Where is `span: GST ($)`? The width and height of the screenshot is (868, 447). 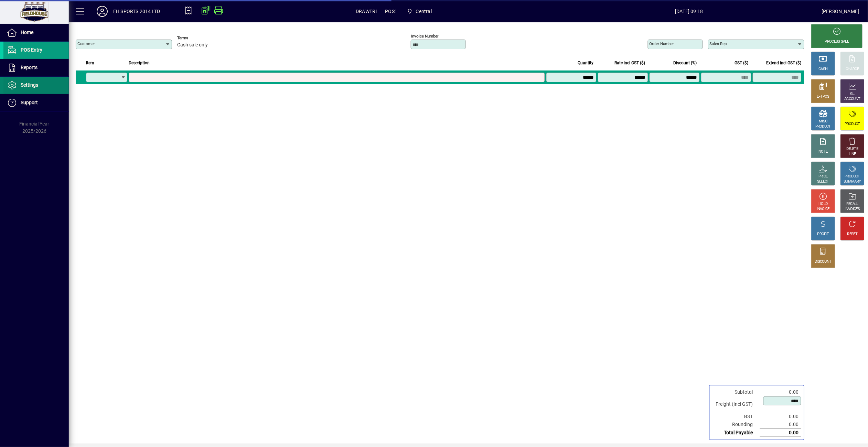 span: GST ($) is located at coordinates (742, 63).